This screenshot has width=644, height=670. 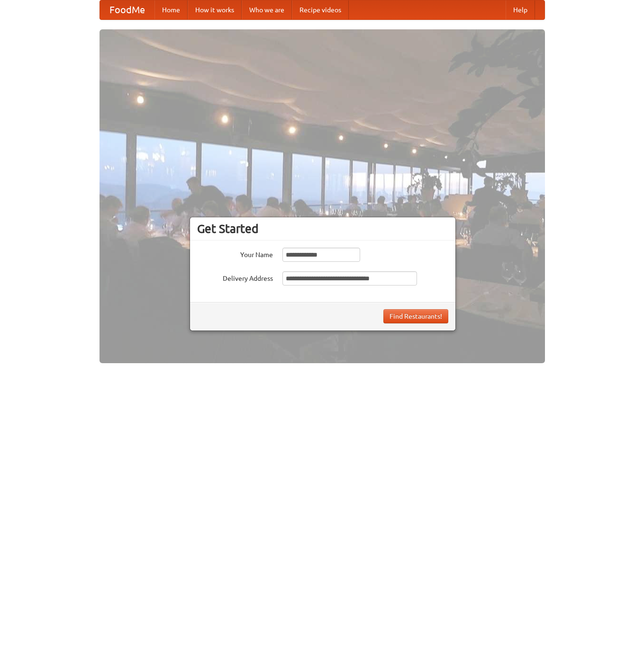 I want to click on a: FoodMe, so click(x=127, y=10).